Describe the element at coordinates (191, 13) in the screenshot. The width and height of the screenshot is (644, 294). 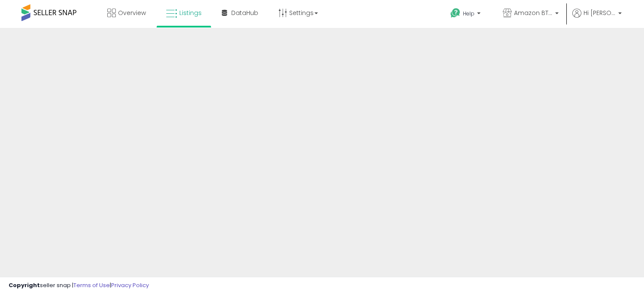
I see `span: Listings` at that location.